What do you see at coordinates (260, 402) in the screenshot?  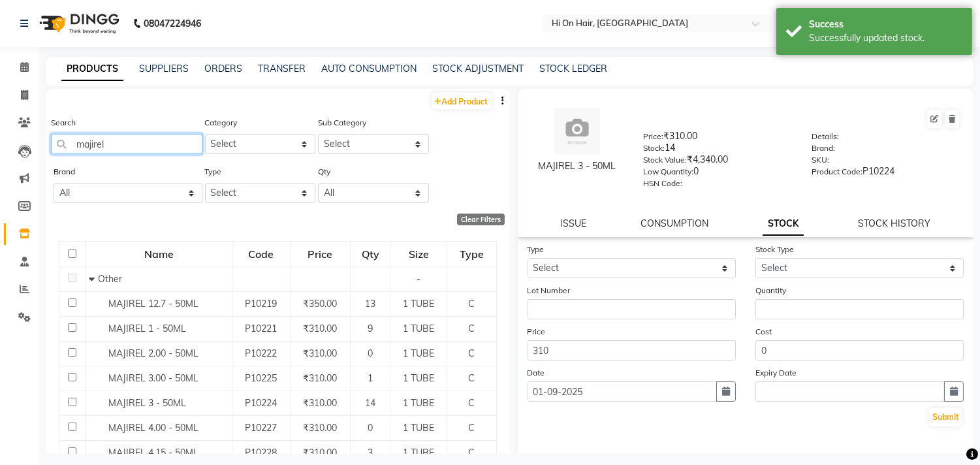 I see `span: P10224` at bounding box center [260, 402].